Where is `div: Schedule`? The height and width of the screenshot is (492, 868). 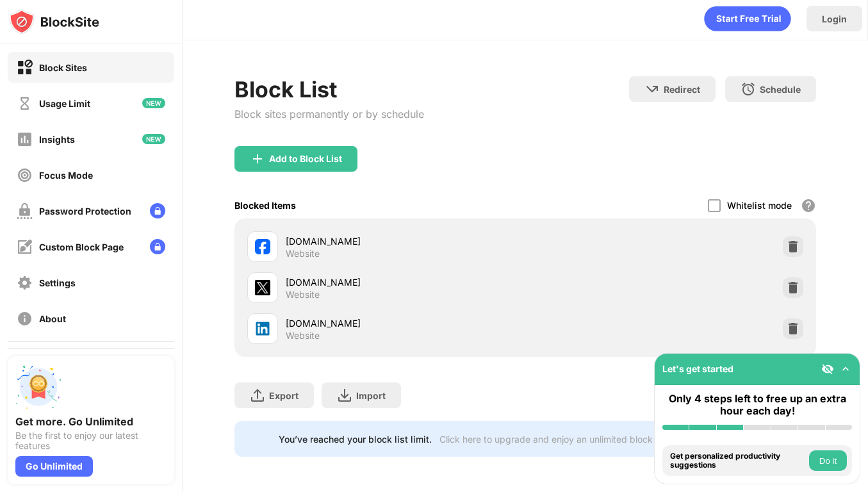
div: Schedule is located at coordinates (780, 89).